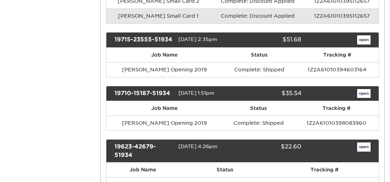 This screenshot has width=390, height=182. I want to click on td: 1Z2A61010395112657, so click(342, 16).